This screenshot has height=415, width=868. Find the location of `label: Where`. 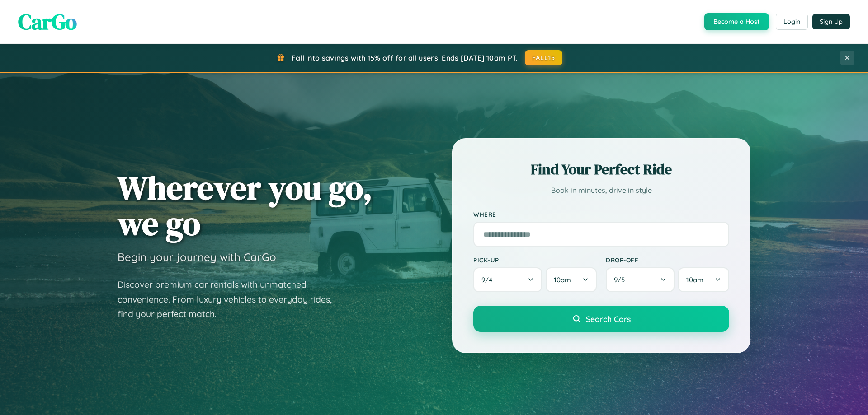

label: Where is located at coordinates (601, 214).